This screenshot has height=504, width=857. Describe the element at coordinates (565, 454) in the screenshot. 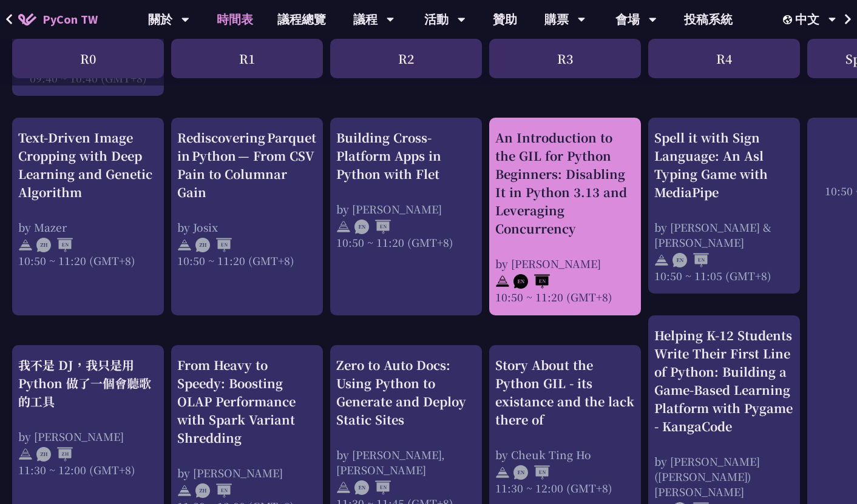

I see `div: by Cheuk Ting Ho` at that location.